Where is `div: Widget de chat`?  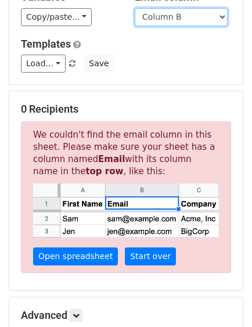 div: Widget de chat is located at coordinates (223, 299).